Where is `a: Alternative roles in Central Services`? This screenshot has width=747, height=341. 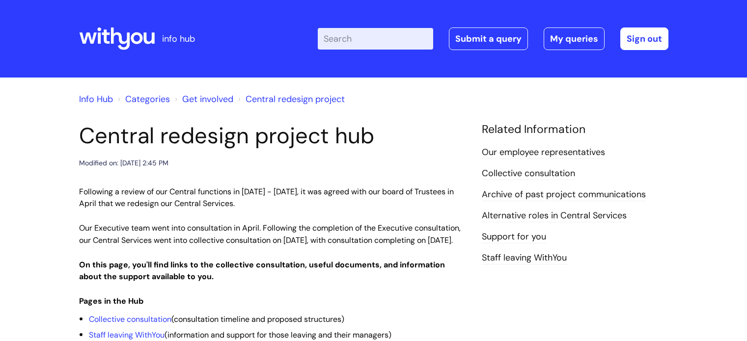 a: Alternative roles in Central Services is located at coordinates (554, 216).